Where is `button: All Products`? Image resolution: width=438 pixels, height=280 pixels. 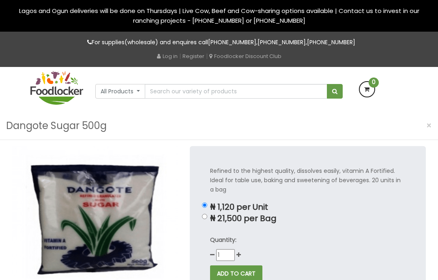
button: All Products is located at coordinates (120, 91).